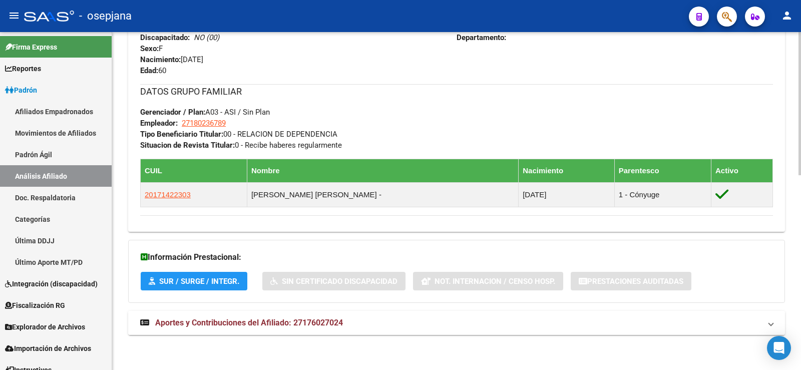 This screenshot has width=801, height=370. What do you see at coordinates (159, 123) in the screenshot?
I see `strong: Empleador:` at bounding box center [159, 123].